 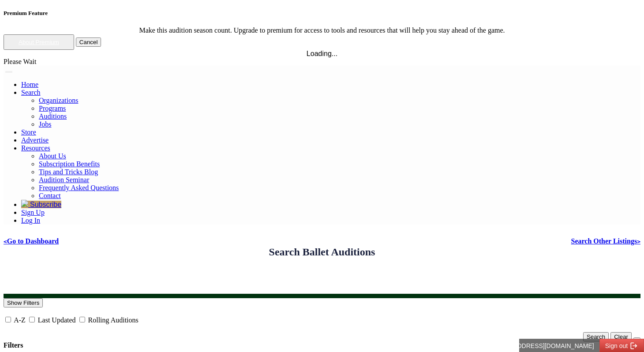 I want to click on h5: Premium Feature, so click(x=322, y=14).